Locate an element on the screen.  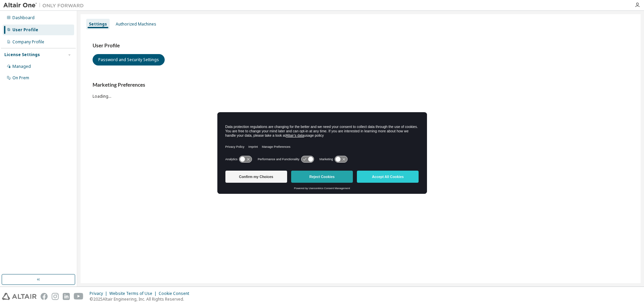
img: facebook.svg is located at coordinates (44, 296).